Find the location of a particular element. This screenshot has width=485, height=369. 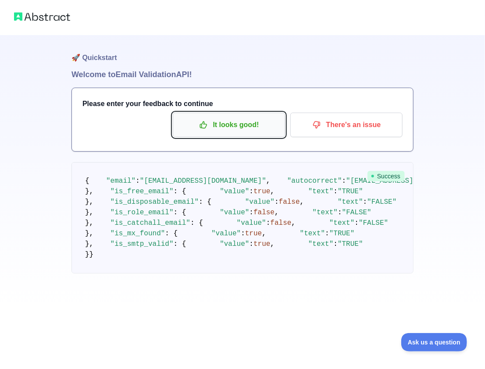

span: "is_free_email" is located at coordinates (142, 192).